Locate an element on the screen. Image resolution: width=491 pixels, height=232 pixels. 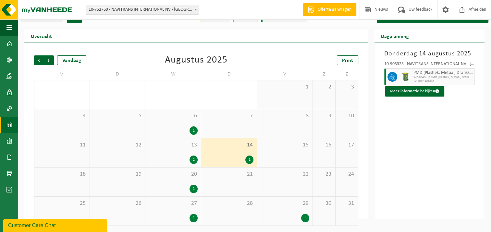
span: 16 is located at coordinates (324, 145).